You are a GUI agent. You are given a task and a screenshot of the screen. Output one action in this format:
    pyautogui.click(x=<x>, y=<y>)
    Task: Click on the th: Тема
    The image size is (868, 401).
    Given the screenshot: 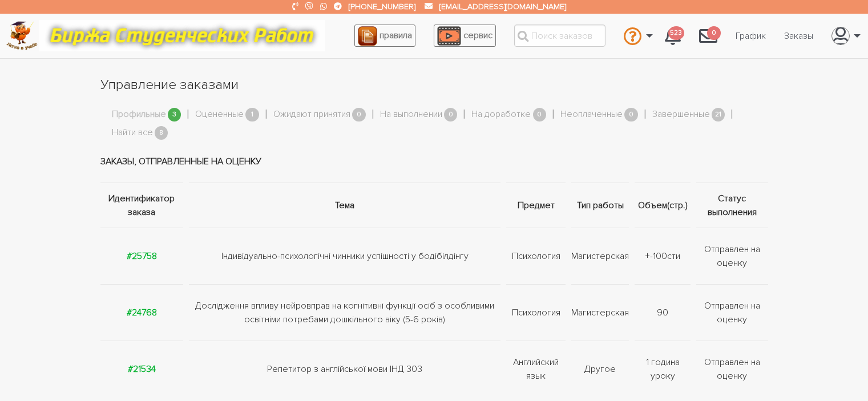 What is the action you would take?
    pyautogui.click(x=345, y=205)
    